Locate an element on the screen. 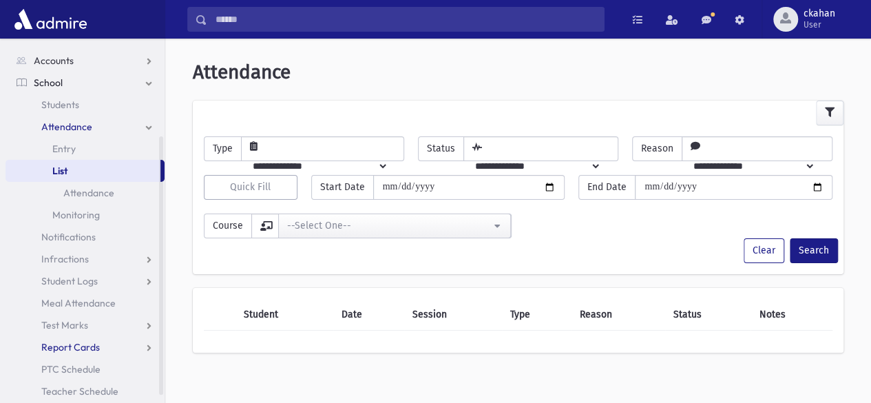 The height and width of the screenshot is (403, 871). a: School is located at coordinates (85, 83).